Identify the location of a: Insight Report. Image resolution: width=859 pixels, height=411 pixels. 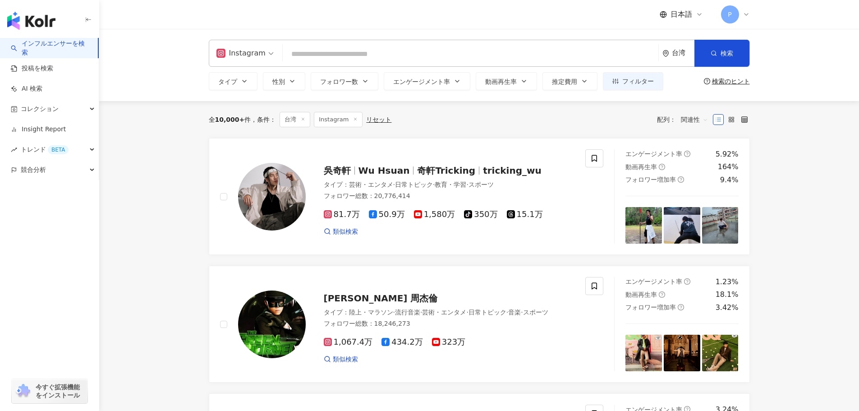
(38, 129).